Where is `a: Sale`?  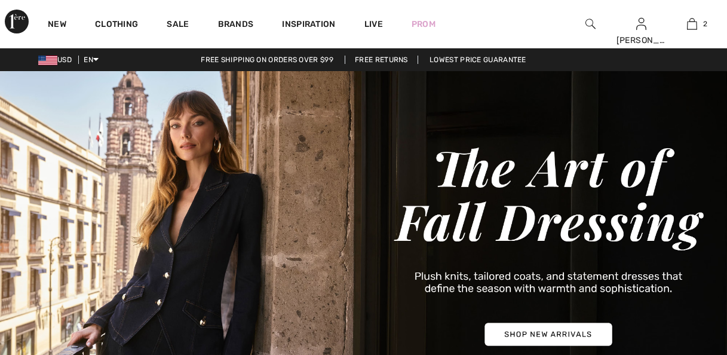 a: Sale is located at coordinates (178, 25).